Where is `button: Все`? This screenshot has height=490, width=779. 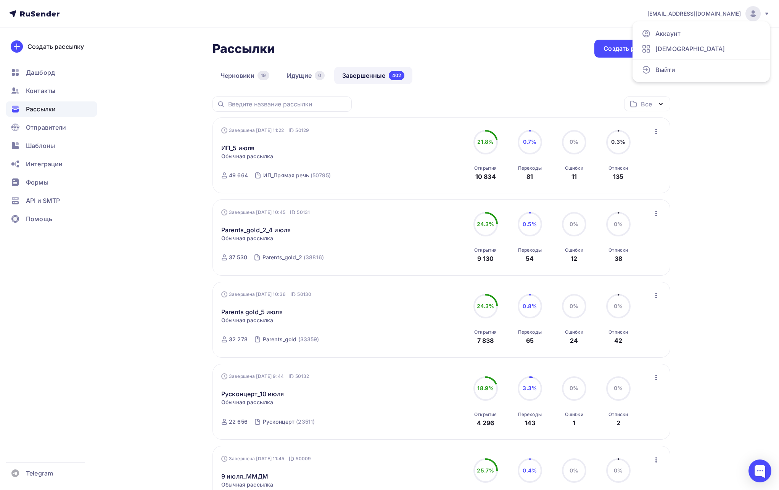
button: Все is located at coordinates (647, 104).